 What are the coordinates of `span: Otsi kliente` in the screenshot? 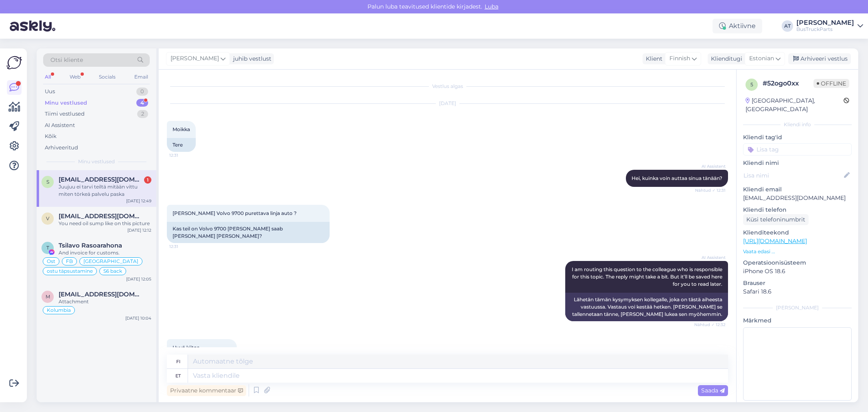 It's located at (66, 60).